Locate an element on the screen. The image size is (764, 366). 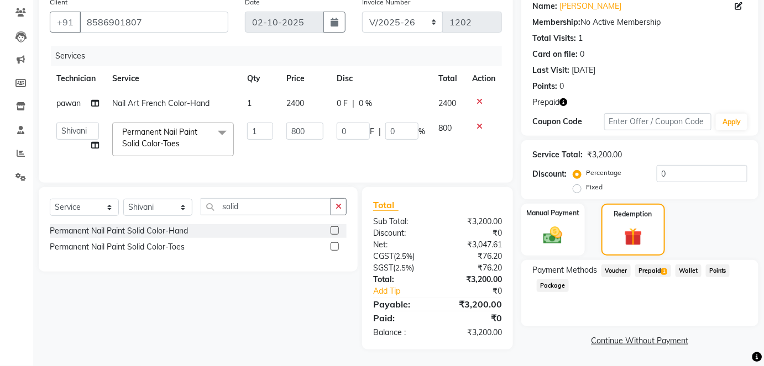
div: Paid: is located at coordinates (401, 318).